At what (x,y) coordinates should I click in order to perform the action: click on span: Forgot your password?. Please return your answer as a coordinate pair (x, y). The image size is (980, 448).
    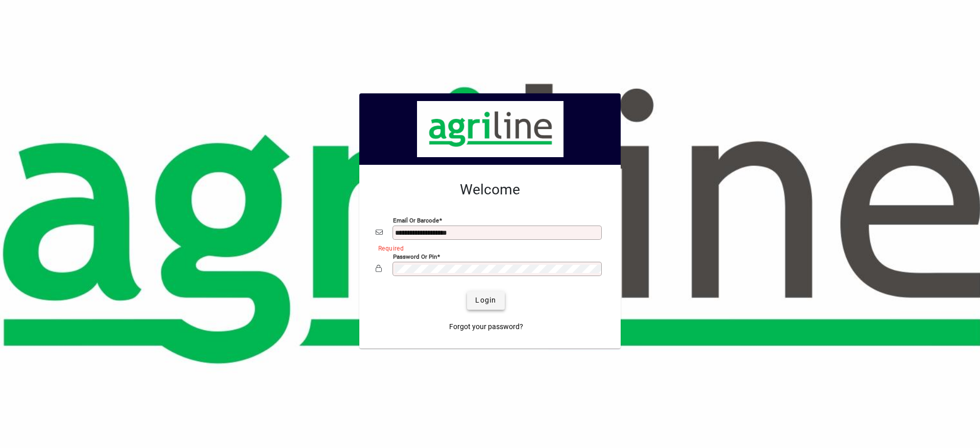
    Looking at the image, I should click on (485, 327).